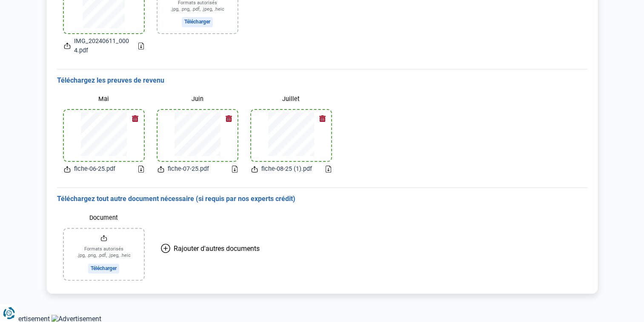 The image size is (644, 322). I want to click on label: Juin, so click(198, 99).